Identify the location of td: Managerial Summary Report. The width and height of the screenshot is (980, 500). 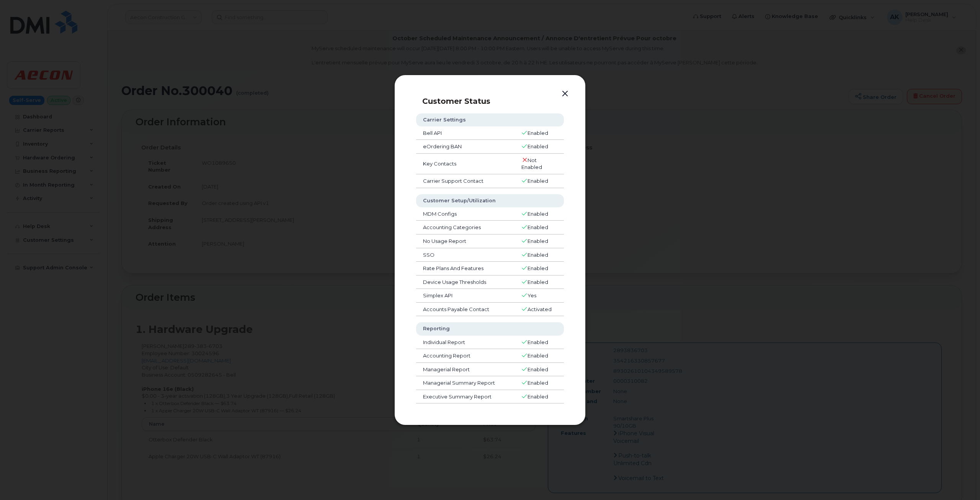
(465, 383).